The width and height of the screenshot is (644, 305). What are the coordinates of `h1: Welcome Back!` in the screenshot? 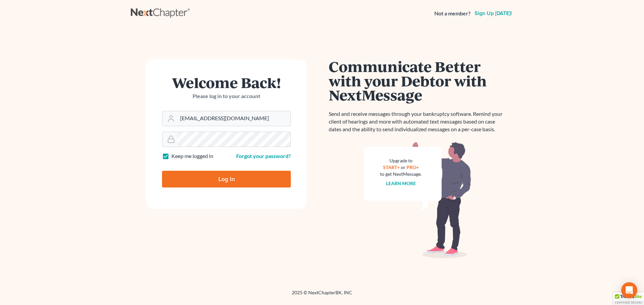 It's located at (227, 83).